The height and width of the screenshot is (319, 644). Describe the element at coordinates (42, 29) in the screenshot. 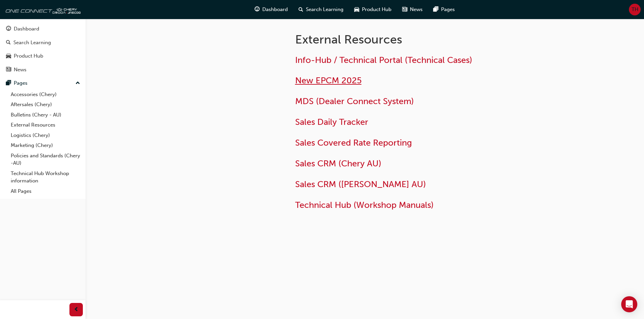

I see `a: Dashboard` at that location.